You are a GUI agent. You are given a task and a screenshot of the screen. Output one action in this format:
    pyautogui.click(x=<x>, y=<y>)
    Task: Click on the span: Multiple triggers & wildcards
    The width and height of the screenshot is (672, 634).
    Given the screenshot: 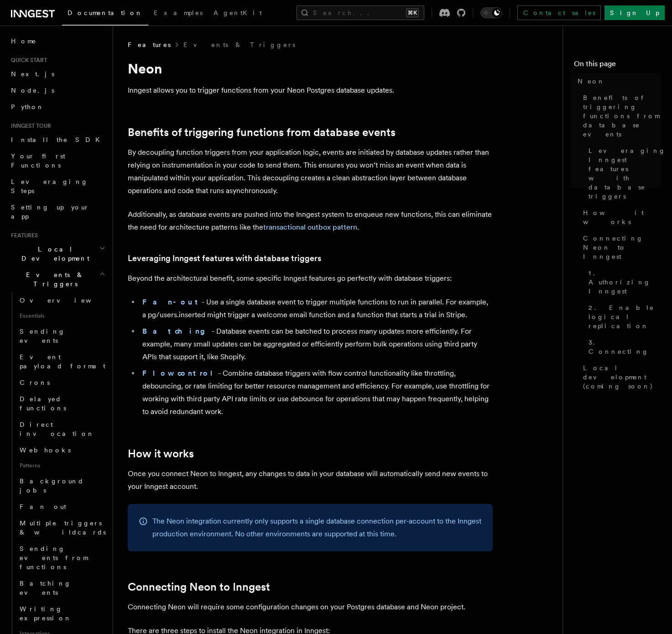 What is the action you would take?
    pyautogui.click(x=63, y=528)
    